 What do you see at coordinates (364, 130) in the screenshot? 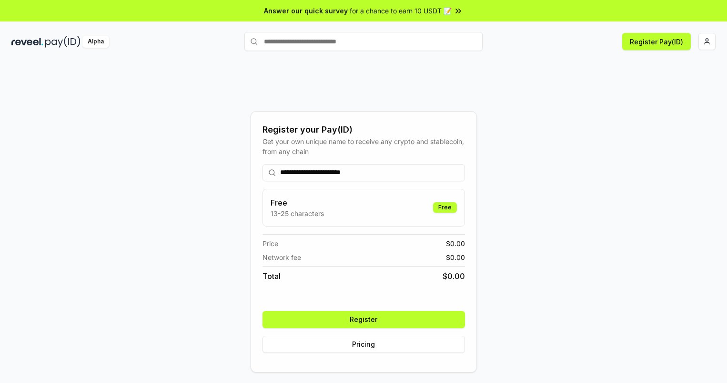
I see `div: Register your Pay(ID)` at bounding box center [364, 130].